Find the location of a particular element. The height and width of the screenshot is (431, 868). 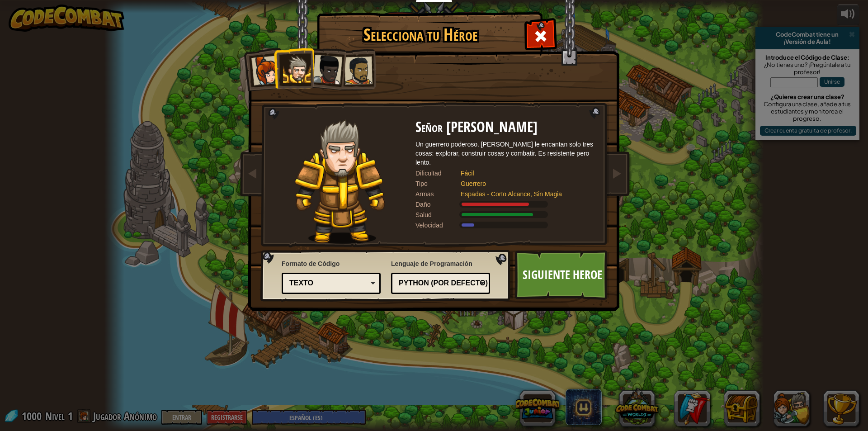

div: Dificultad is located at coordinates (438, 173).